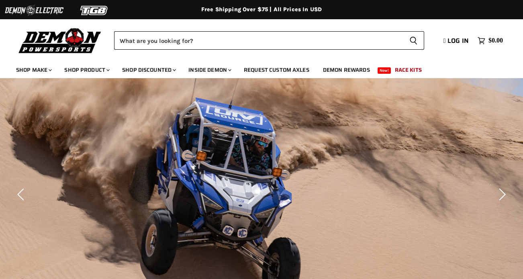  Describe the element at coordinates (148, 70) in the screenshot. I see `a: Shop Discounted` at that location.